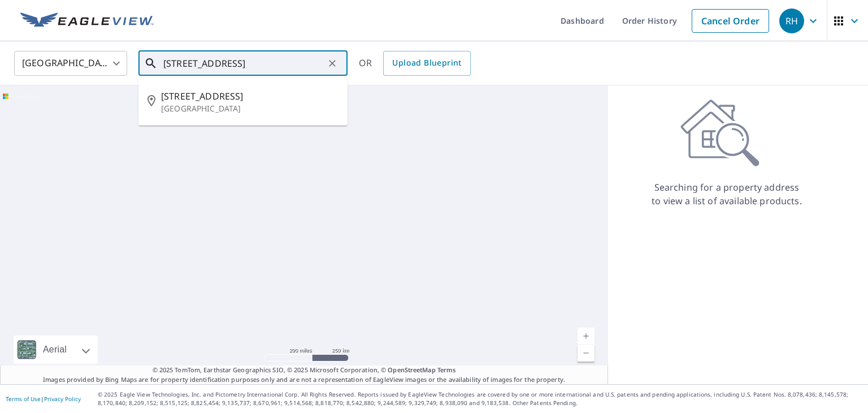 This screenshot has width=868, height=413. I want to click on span: © 2025 TomTom, Earthstar Geographics SIO, © 2025 Microsoft Corporation, ©, so click(304, 370).